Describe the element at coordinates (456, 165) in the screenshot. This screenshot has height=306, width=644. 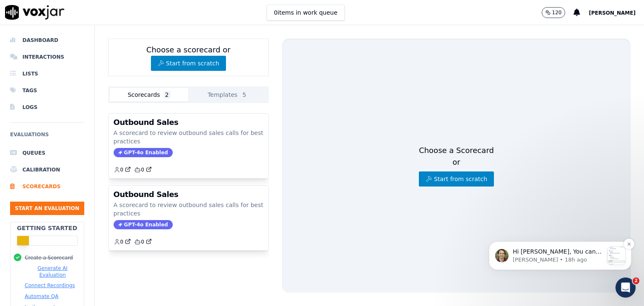
I see `div: Choose a Scorecard or` at that location.